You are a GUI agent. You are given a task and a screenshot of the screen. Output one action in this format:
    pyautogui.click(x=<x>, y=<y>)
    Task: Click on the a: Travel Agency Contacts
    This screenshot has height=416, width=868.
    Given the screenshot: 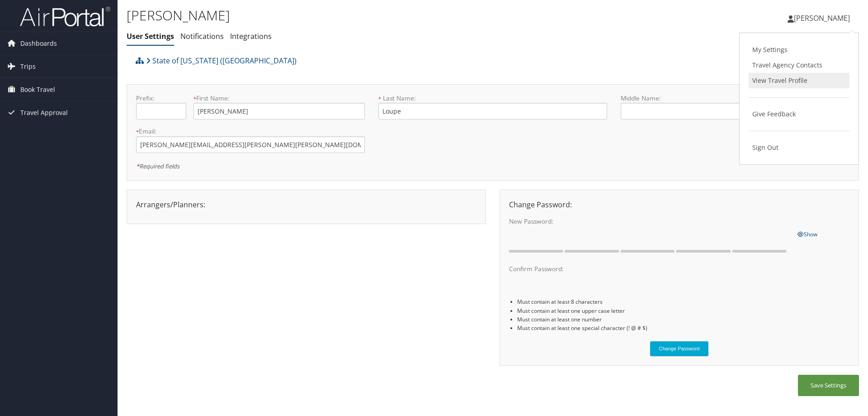 What is the action you would take?
    pyautogui.click(x=799, y=65)
    